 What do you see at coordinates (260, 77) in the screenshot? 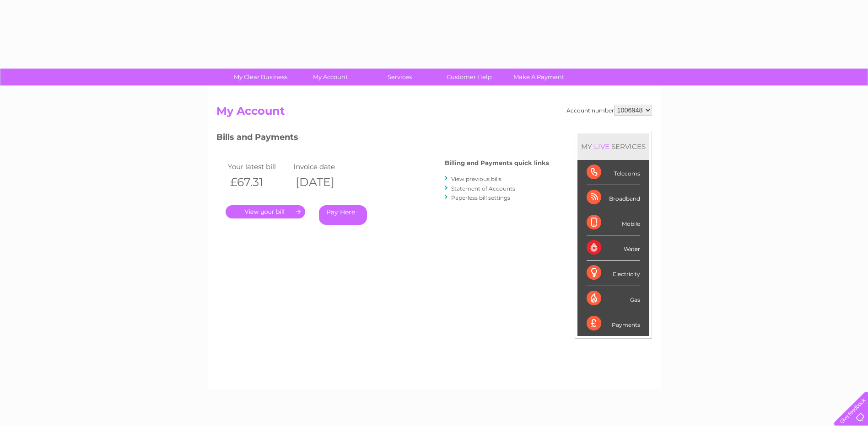
I see `a: My Clear Business` at bounding box center [260, 77].